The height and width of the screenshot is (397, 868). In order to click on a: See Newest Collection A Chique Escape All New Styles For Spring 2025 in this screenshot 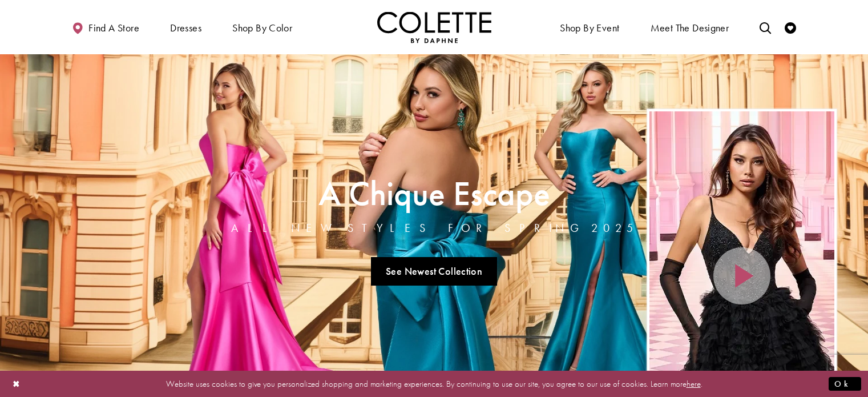, I will do `click(434, 271)`.